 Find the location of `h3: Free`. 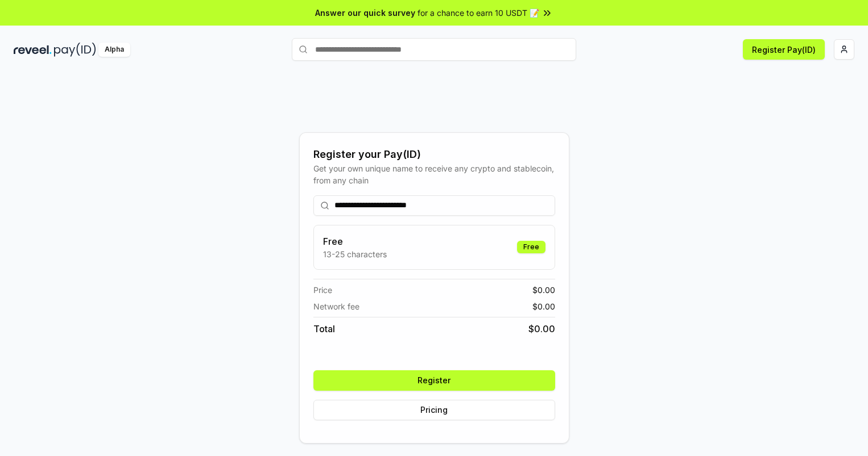

h3: Free is located at coordinates (355, 242).